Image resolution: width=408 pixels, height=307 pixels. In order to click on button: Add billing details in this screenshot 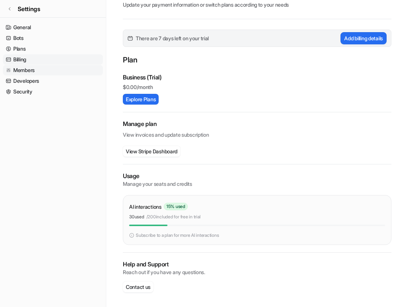, I will do `click(364, 38)`.